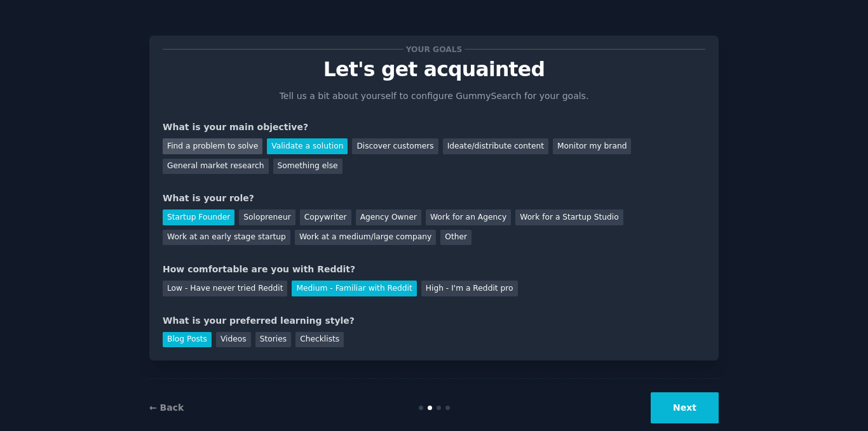 This screenshot has width=868, height=431. What do you see at coordinates (468, 217) in the screenshot?
I see `div: Work for an Agency` at bounding box center [468, 217].